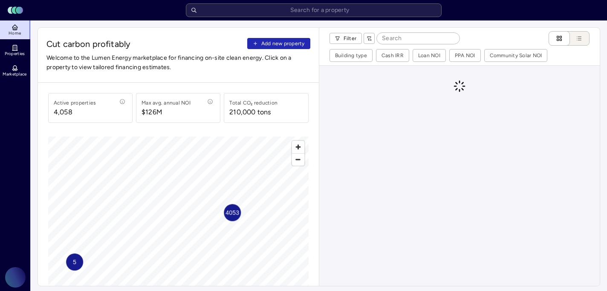  Describe the element at coordinates (75, 262) in the screenshot. I see `span: 5` at that location.